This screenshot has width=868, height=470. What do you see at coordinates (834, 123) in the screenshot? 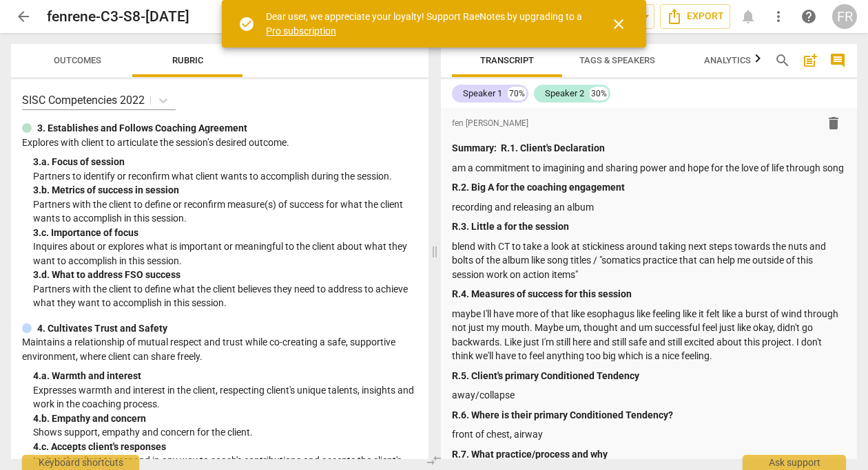
I see `span: delete` at bounding box center [834, 123].